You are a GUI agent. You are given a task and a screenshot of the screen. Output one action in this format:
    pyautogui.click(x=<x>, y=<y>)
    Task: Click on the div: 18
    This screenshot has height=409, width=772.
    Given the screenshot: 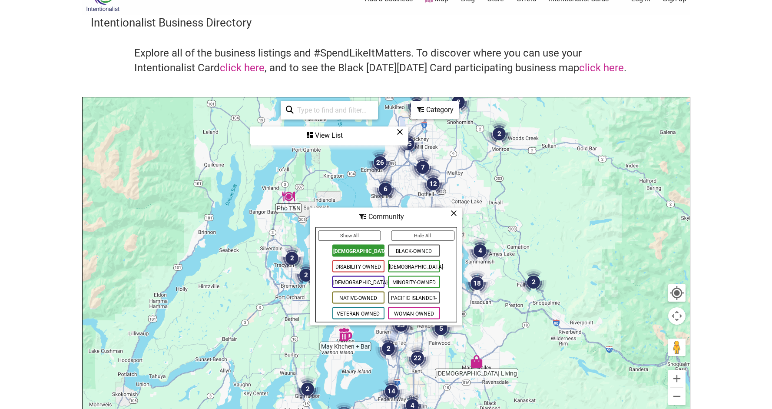 What is the action you would take?
    pyautogui.click(x=477, y=283)
    